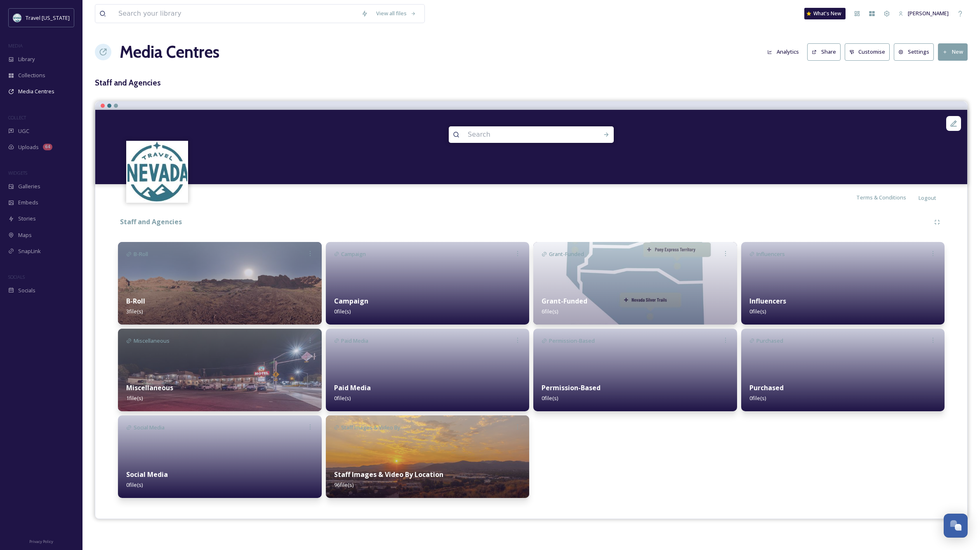 This screenshot has height=550, width=980. I want to click on img: 014d11f6-28eb-4c15-bfdc-a0c688befe64.jpg, so click(220, 284).